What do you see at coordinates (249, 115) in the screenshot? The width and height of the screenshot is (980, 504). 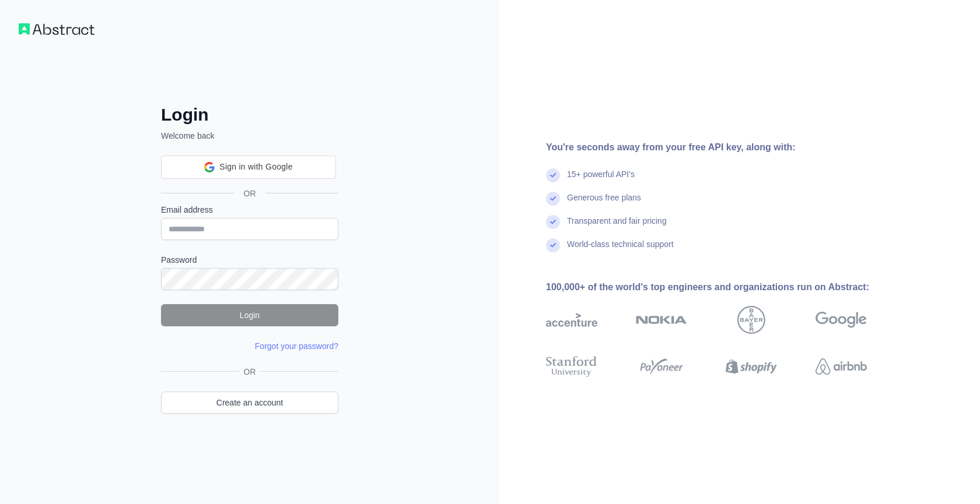 I see `h2: Login` at bounding box center [249, 115].